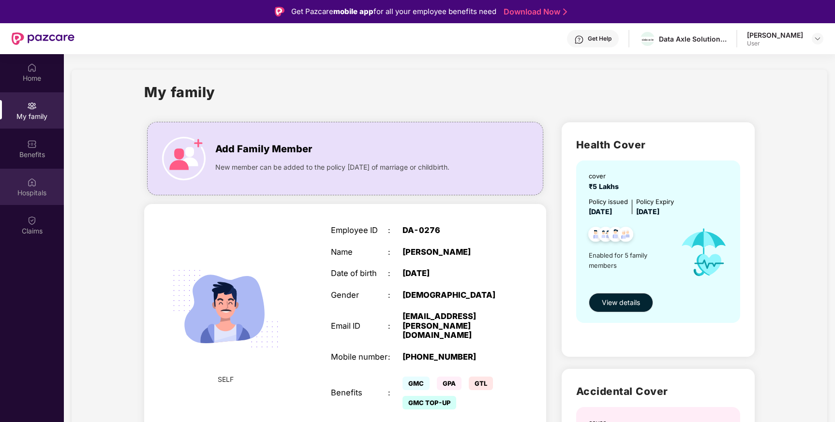  Describe the element at coordinates (599, 39) in the screenshot. I see `div: Get Help` at that location.